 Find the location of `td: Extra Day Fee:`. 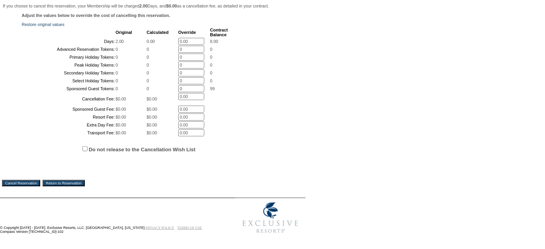

td: Extra Day Fee: is located at coordinates (69, 125).